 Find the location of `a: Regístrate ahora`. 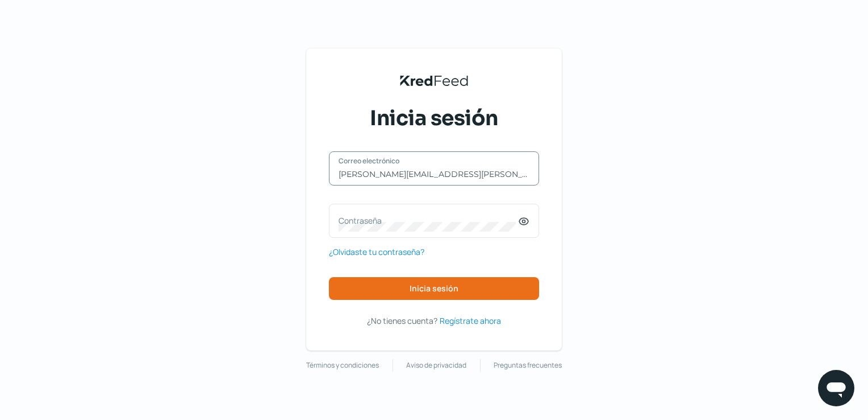

a: Regístrate ahora is located at coordinates (470, 320).